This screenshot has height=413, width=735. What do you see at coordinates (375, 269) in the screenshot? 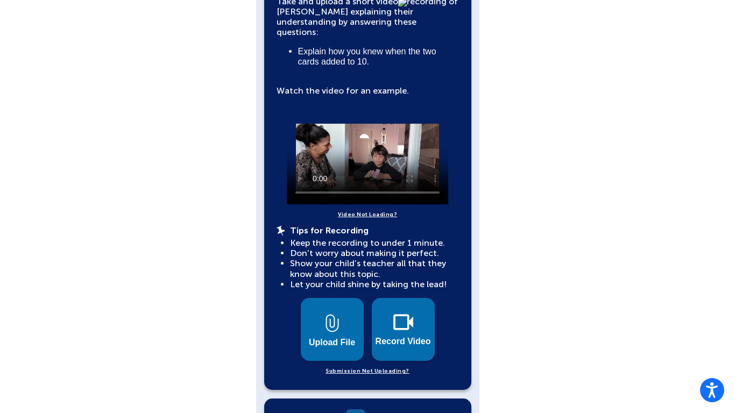
I see `li: Show your child’s teacher all that they know about this topic.` at bounding box center [375, 269].